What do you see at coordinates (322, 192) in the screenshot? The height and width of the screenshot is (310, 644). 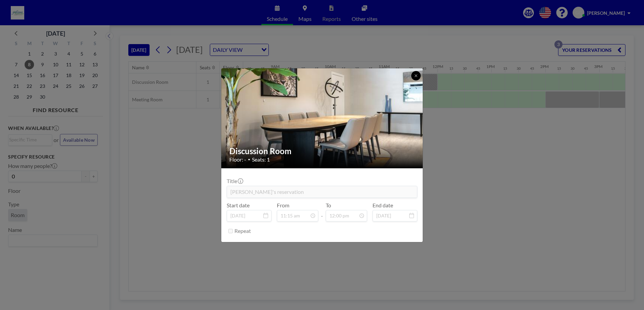 I see `input: (No title)` at bounding box center [322, 192].